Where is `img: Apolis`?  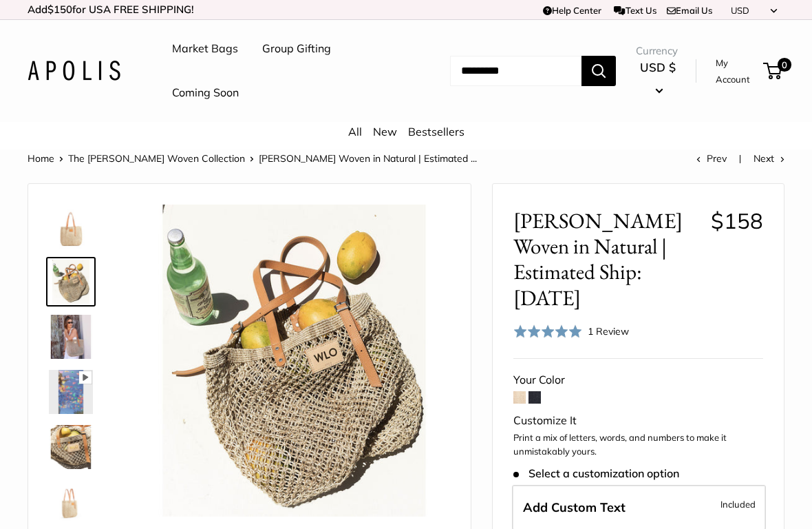
img: Apolis is located at coordinates (74, 70).